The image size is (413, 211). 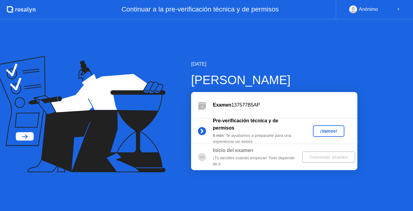 I want to click on div: Anónimo, so click(x=368, y=9).